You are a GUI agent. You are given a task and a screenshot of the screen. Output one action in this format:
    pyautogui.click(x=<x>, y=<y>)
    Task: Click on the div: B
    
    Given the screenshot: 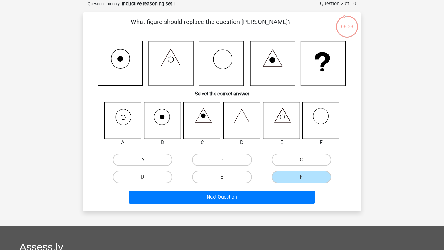 What is the action you would take?
    pyautogui.click(x=162, y=143)
    